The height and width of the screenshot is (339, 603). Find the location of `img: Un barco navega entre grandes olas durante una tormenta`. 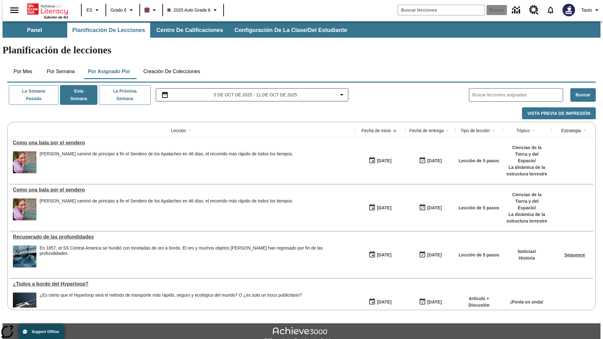

img: Un barco navega entre grandes olas durante una tormenta is located at coordinates (25, 257).